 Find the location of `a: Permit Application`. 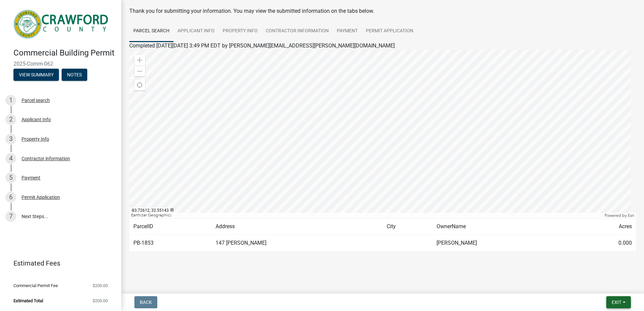

a: Permit Application is located at coordinates (389, 31).